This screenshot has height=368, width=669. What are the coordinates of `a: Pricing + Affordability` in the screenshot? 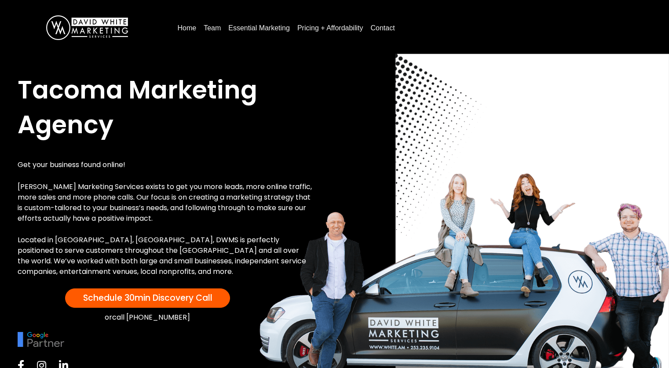 It's located at (330, 28).